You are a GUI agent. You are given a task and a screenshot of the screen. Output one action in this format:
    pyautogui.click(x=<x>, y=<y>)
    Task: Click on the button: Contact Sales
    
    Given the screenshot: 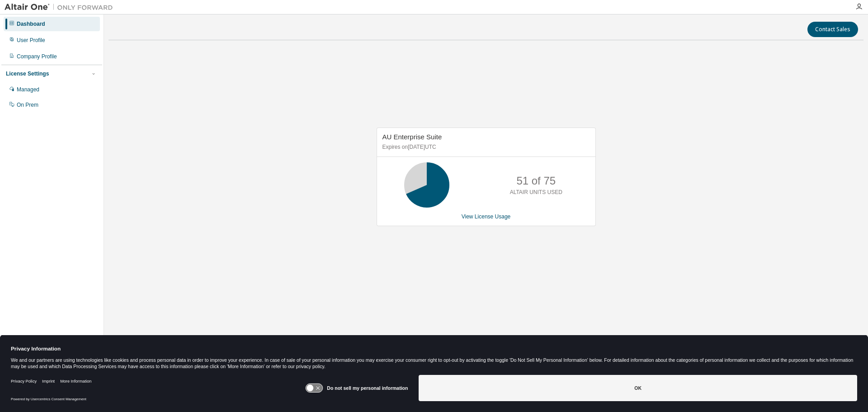 What is the action you would take?
    pyautogui.click(x=833, y=29)
    